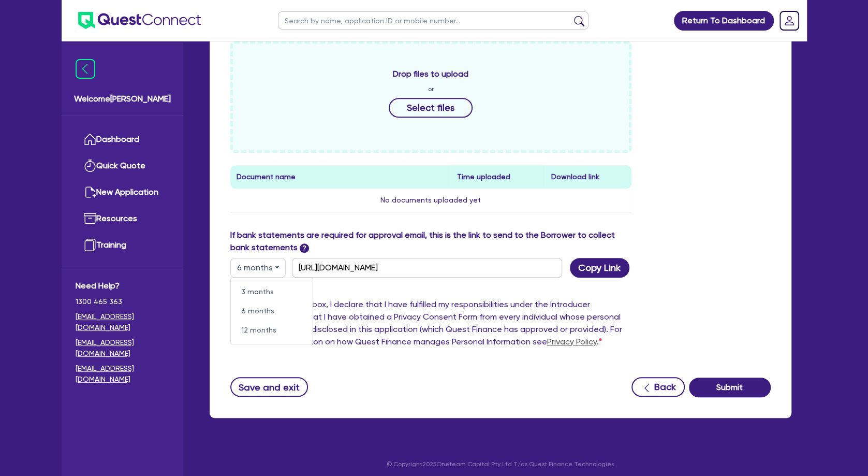  What do you see at coordinates (432, 242) in the screenshot?
I see `label: If bank statements are required for approval email, this is the link to send to the Borrower to c...` at bounding box center [432, 242].